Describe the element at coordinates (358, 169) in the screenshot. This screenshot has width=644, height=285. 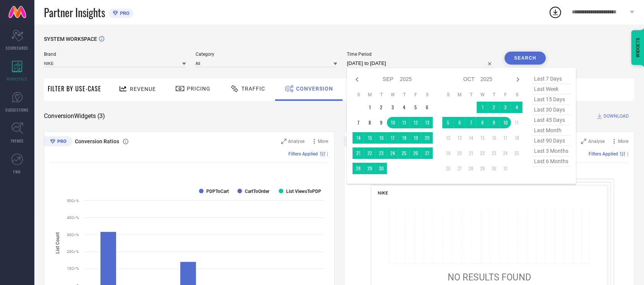
I see `td: Sun Sep 28 2025` at that location.